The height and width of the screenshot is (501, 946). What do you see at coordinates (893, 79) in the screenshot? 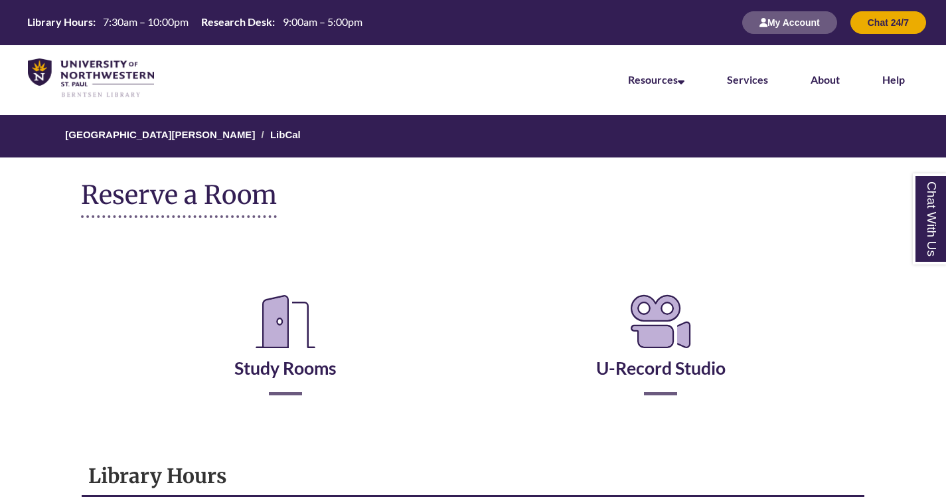
I see `a: Help` at bounding box center [893, 79].